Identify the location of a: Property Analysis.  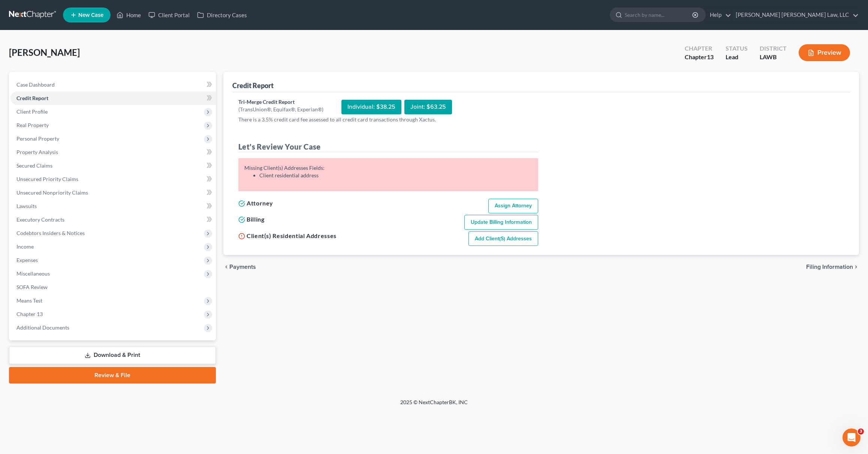
(113, 152).